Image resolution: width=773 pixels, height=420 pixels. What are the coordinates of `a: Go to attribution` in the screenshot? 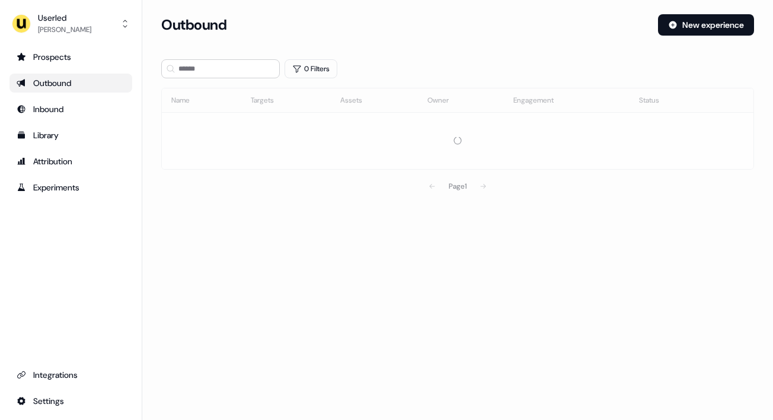 It's located at (71, 161).